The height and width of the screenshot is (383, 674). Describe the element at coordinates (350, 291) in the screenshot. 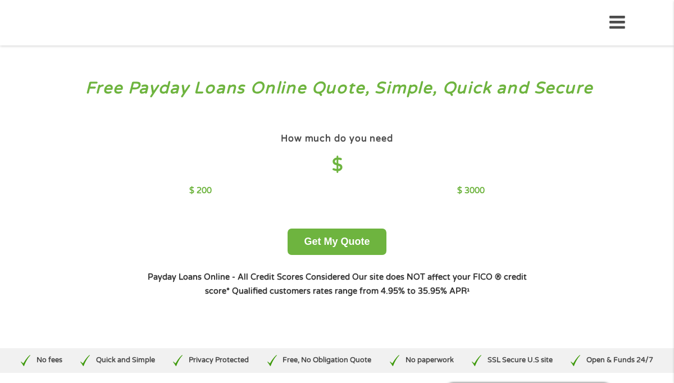

I see `strong: Qualified customers rates range from 4.95% to 35.95% APR¹` at that location.